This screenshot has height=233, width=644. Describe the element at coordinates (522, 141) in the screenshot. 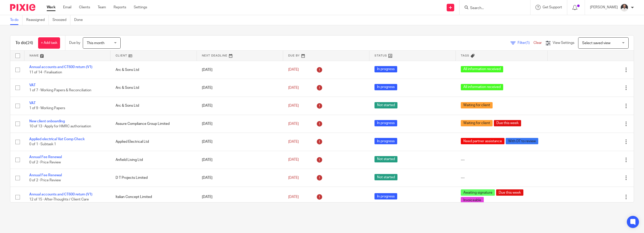

I see `span: With DT to review` at that location.